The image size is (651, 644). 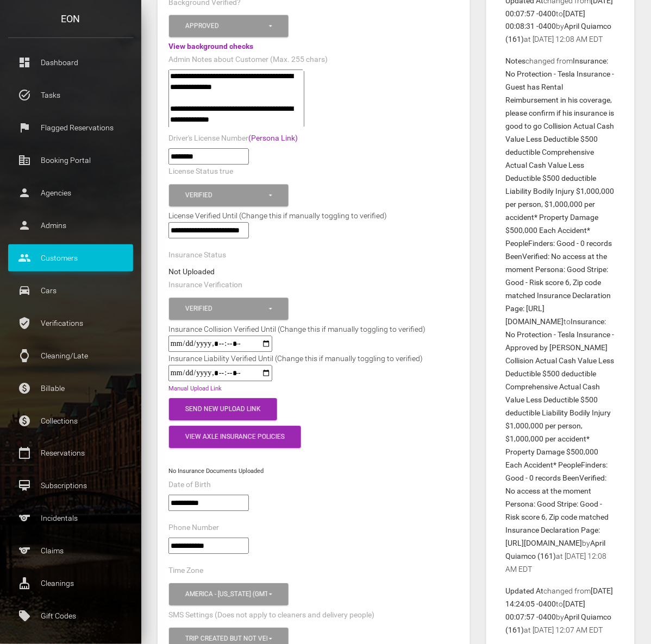 What do you see at coordinates (297, 330) in the screenshot?
I see `div: Insurance Collision Verified Until (Change this if manually toggling to verified)` at bounding box center [297, 330].